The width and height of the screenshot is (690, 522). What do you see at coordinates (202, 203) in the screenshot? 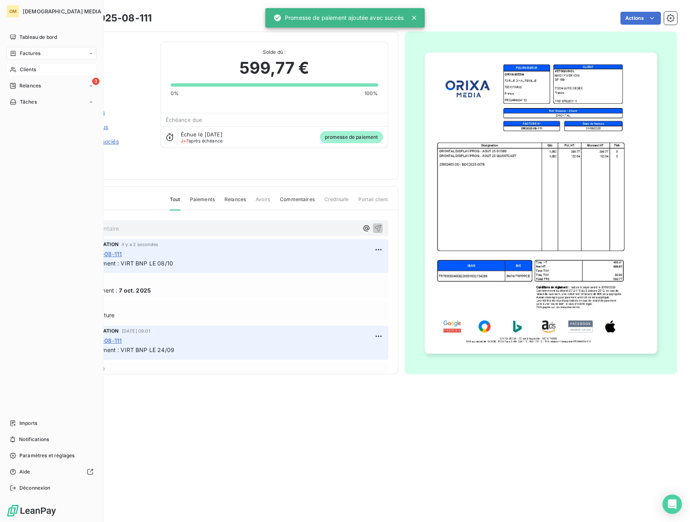
I see `span: Paiements` at bounding box center [202, 203].